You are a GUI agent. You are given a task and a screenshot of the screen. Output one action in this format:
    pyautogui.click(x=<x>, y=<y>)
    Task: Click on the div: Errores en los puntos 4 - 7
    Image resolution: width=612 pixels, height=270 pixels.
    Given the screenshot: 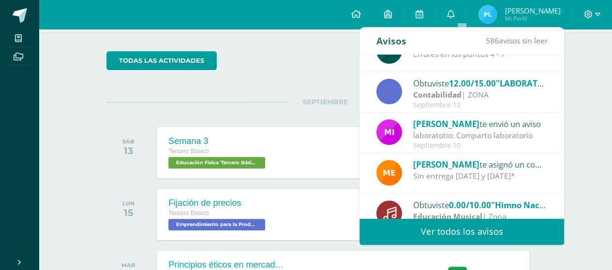 What is the action you would take?
    pyautogui.click(x=480, y=54)
    